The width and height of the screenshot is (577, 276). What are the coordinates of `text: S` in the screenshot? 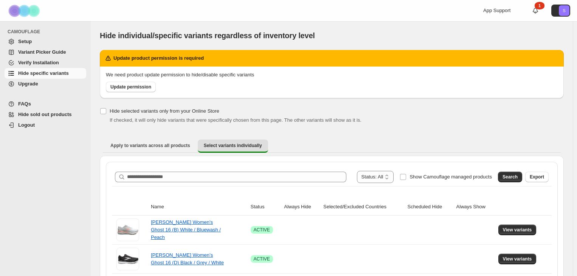 It's located at (564, 11).